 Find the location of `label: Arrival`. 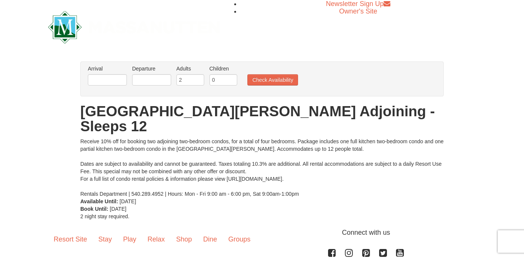

label: Arrival is located at coordinates (107, 69).